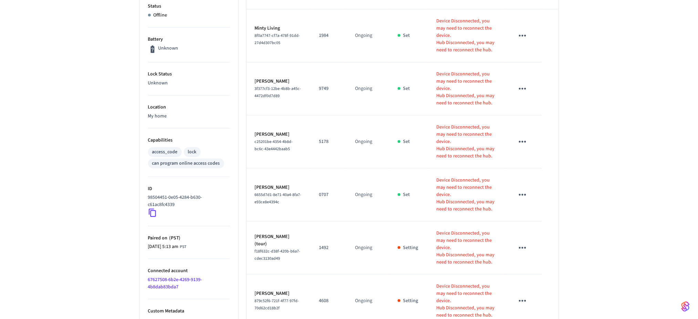 The image size is (698, 319). What do you see at coordinates (329, 248) in the screenshot?
I see `p: 1492` at bounding box center [329, 248].